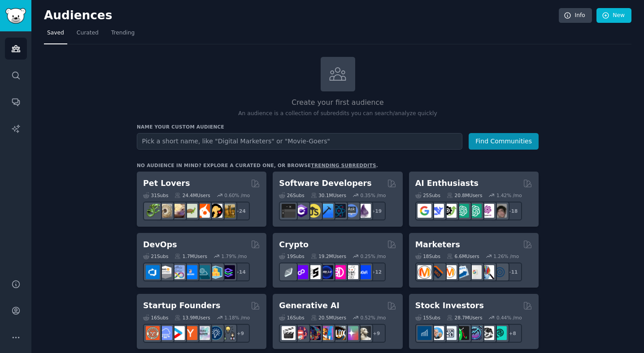 This screenshot has width=644, height=353. I want to click on img: Emailmarketing, so click(462, 272).